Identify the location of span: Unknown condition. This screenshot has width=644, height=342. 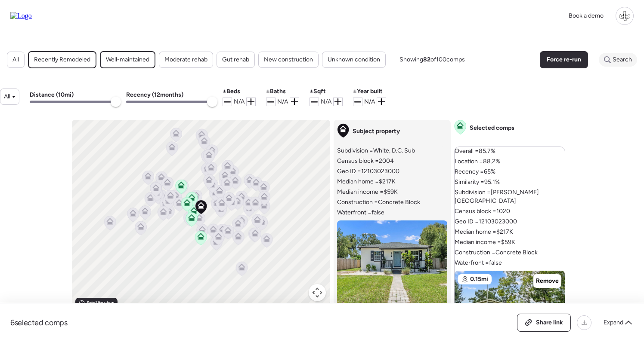
(353, 60).